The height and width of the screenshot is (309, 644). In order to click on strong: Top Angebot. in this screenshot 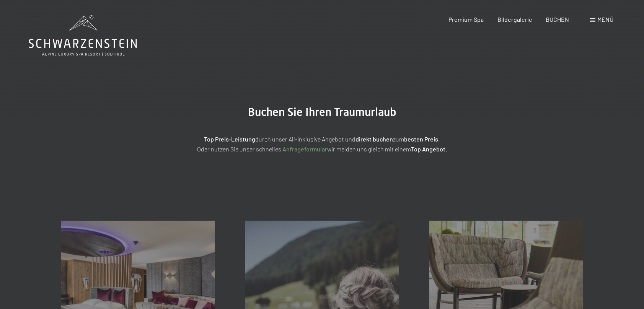, I will do `click(429, 149)`.